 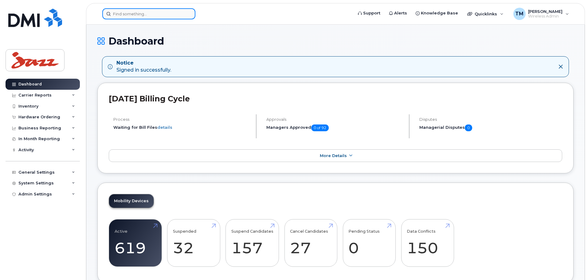 I want to click on a: Cancel Candidates 27, so click(x=311, y=243).